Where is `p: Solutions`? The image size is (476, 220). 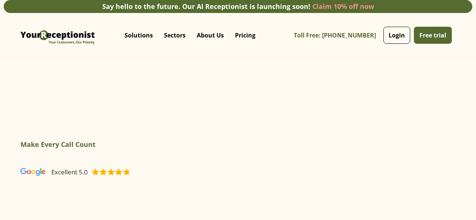
p: Solutions is located at coordinates (139, 35).